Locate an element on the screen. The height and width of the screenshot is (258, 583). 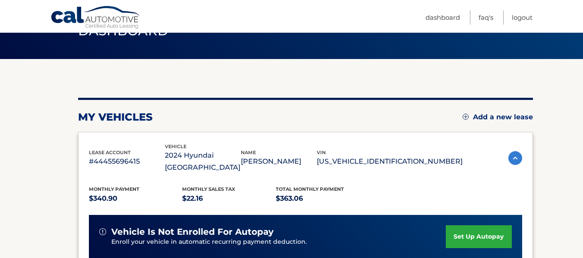
a: set up autopay is located at coordinates (478, 237).